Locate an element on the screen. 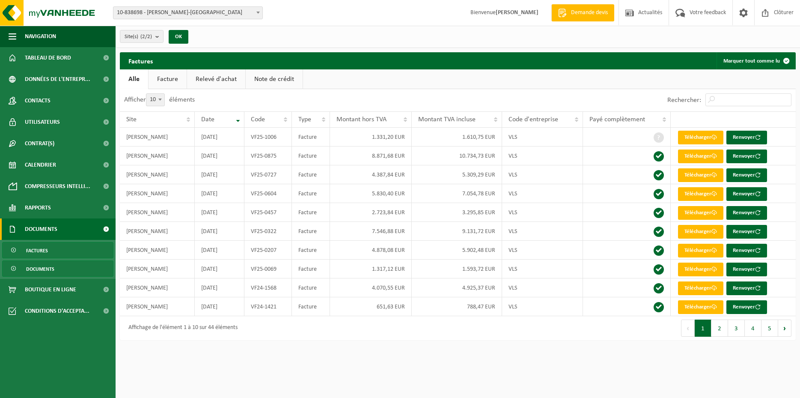  span: Rapports is located at coordinates (38, 208).